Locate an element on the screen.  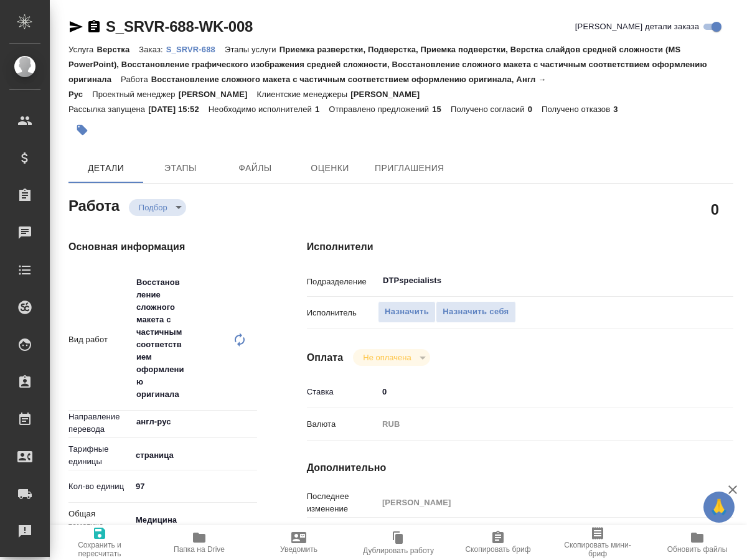
p: Клиентские менеджеры is located at coordinates (304, 94).